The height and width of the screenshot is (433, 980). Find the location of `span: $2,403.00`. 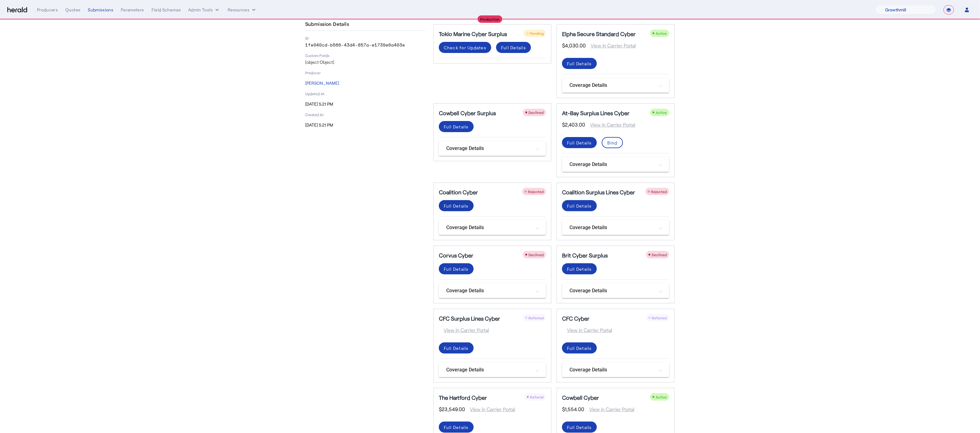

span: $2,403.00 is located at coordinates (574, 125).